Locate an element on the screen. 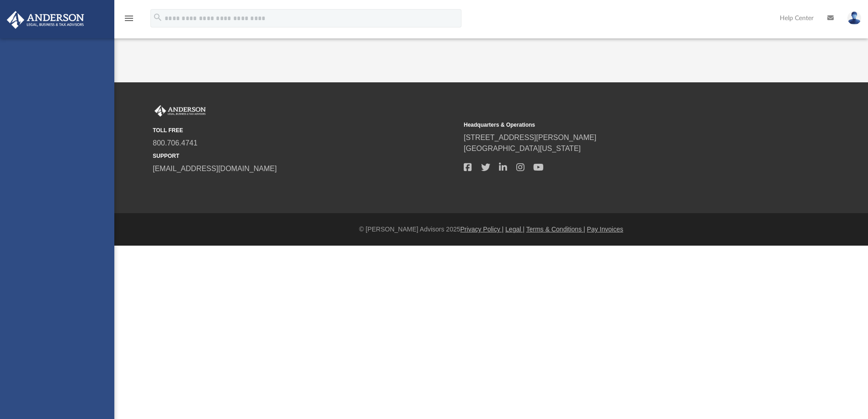 This screenshot has width=868, height=419. img: User Pic is located at coordinates (855, 18).